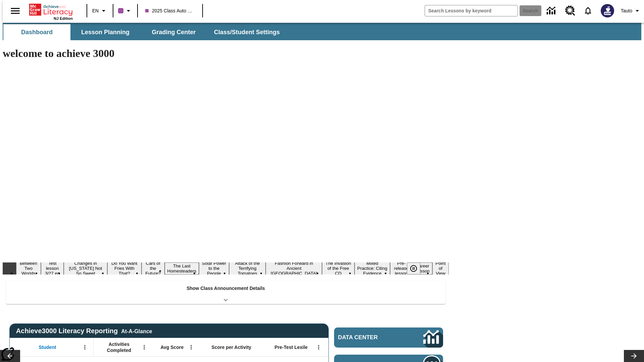 The image size is (644, 362). What do you see at coordinates (471, 11) in the screenshot?
I see `input: search field` at bounding box center [471, 11].